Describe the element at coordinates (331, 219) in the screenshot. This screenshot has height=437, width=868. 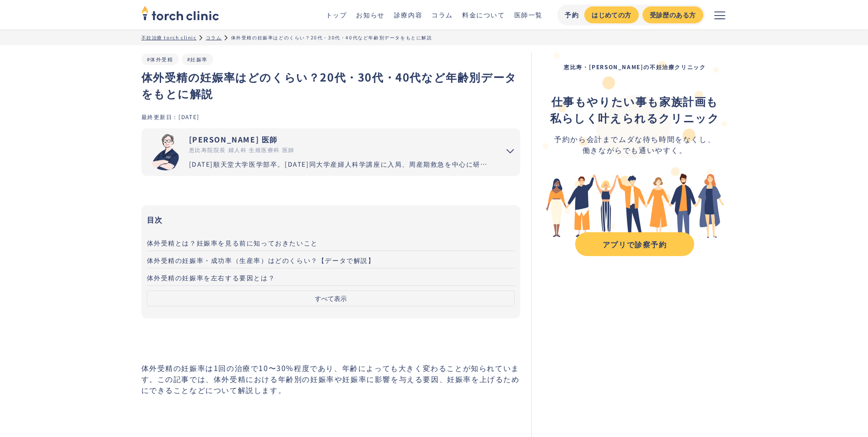
I see `h3: 目次` at that location.